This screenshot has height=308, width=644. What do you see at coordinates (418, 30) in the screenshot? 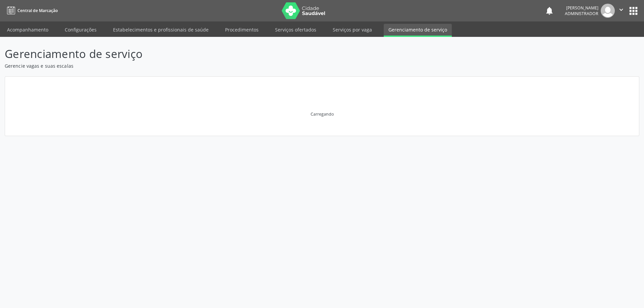
I see `a: Gerenciamento de serviço` at bounding box center [418, 30].